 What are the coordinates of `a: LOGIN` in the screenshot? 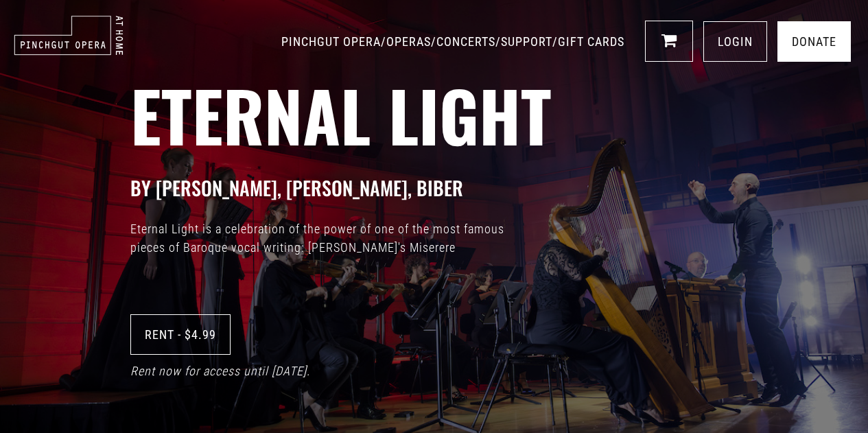 It's located at (735, 41).